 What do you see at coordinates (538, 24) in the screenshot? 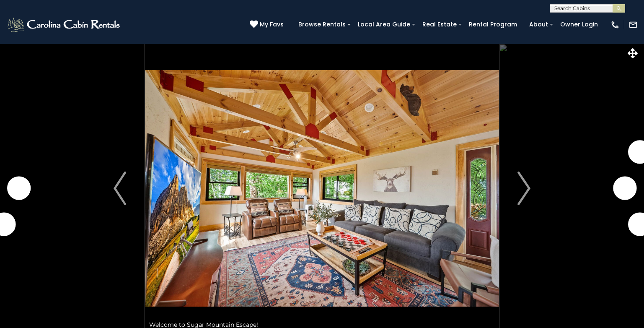
I see `a: About` at bounding box center [538, 24].